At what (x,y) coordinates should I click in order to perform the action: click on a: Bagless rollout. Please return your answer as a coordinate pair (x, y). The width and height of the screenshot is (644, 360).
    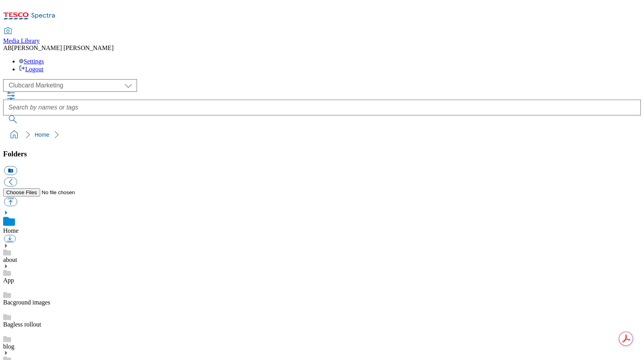
    Looking at the image, I should click on (22, 324).